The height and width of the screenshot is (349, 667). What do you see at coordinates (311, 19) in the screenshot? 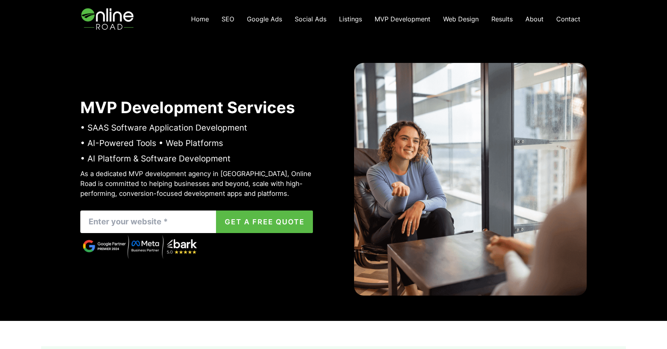
I see `span: Social Ads` at bounding box center [311, 19].